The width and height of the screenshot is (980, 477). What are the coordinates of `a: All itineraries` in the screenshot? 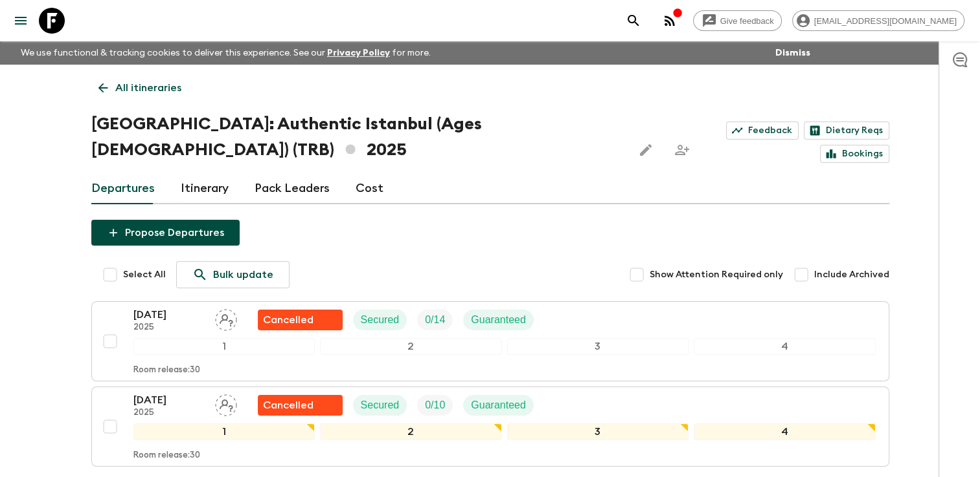 It's located at (140, 88).